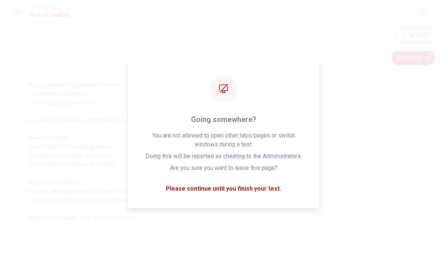 The height and width of the screenshot is (268, 447). What do you see at coordinates (49, 15) in the screenshot?
I see `h1: Use of English` at bounding box center [49, 15].